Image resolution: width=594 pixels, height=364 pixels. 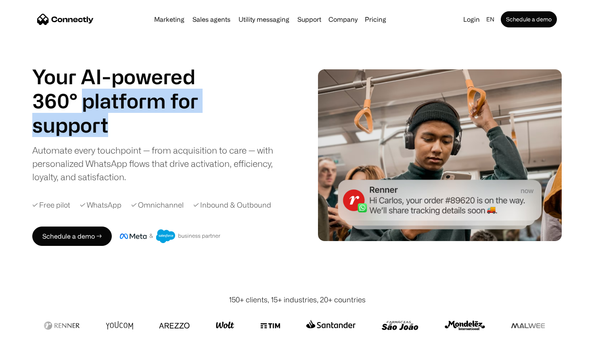 What do you see at coordinates (32, 355) in the screenshot?
I see `ul: Language list` at bounding box center [32, 355].